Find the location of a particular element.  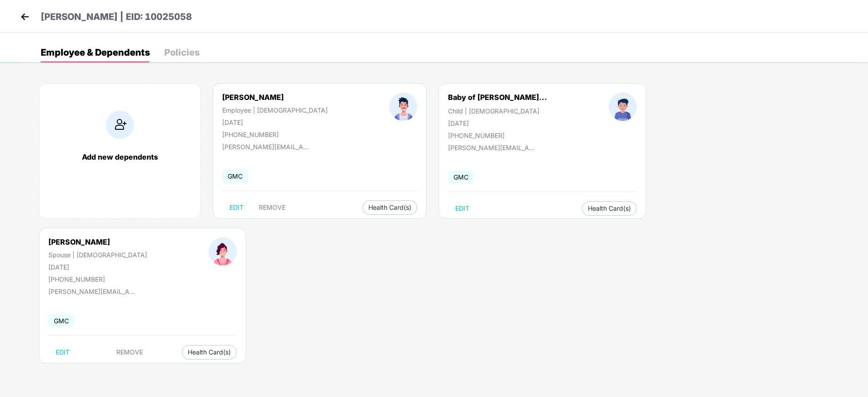

div: Employee & Dependents is located at coordinates (95, 52).